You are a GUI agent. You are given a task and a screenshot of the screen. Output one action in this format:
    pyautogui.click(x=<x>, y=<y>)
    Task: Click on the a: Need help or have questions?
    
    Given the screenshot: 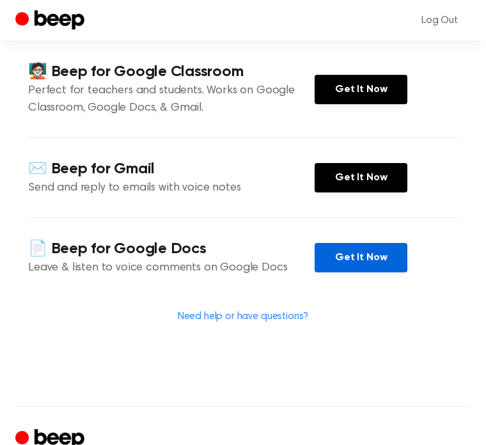 What is the action you would take?
    pyautogui.click(x=243, y=317)
    